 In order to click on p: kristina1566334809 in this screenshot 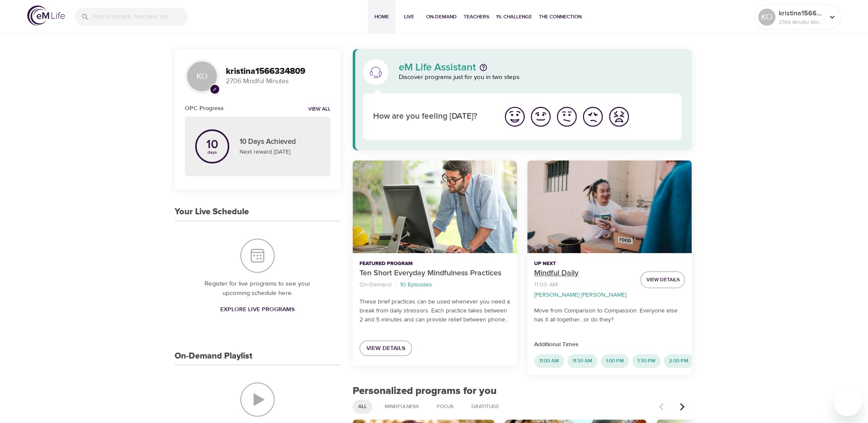, I will do `click(801, 13)`.